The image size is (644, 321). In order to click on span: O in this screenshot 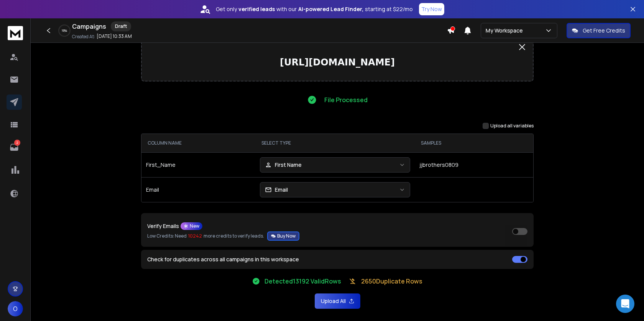, I will do `click(15, 309)`.